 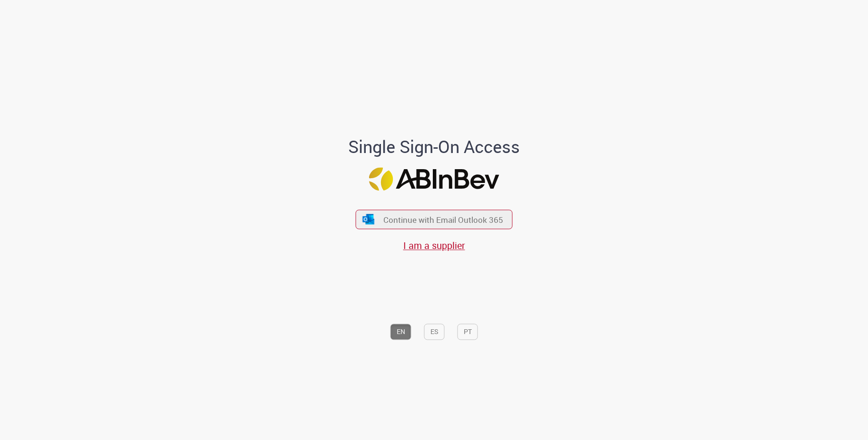 I want to click on span: I am a supplier, so click(x=434, y=245).